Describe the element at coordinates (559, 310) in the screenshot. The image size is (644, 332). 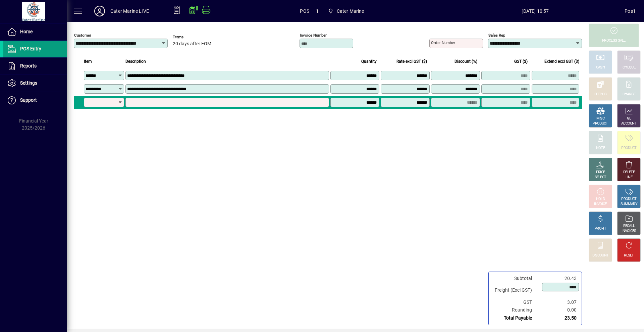
I see `td: 0.00` at that location.